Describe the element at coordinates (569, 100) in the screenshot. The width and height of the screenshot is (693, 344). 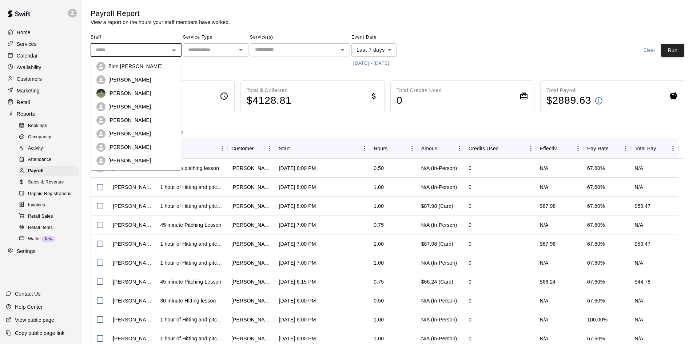
I see `h4: $ 2889.63` at that location.